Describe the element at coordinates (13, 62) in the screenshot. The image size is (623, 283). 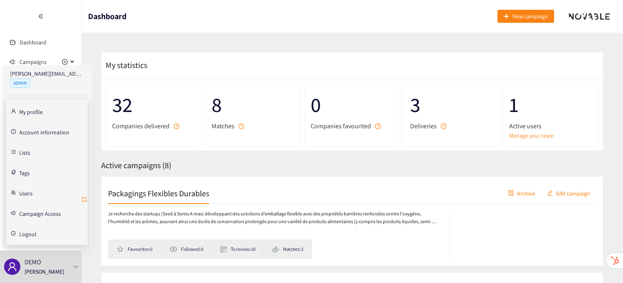
I see `span: sound` at that location.